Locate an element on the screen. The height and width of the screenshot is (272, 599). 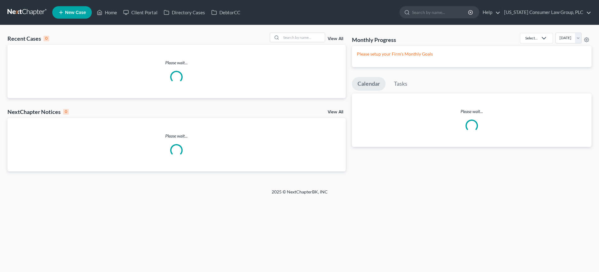
a: Help is located at coordinates (489, 12).